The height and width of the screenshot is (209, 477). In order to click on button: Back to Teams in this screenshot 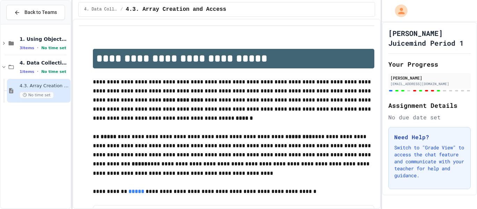, I will do `click(36, 12)`.